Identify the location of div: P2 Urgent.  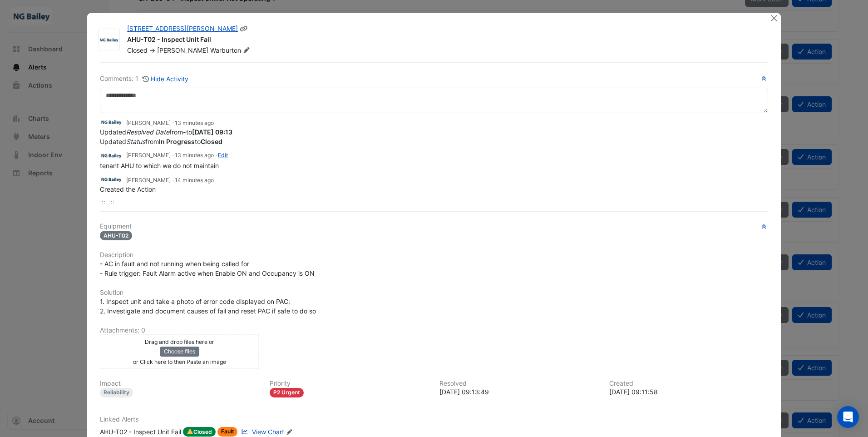
(286, 392).